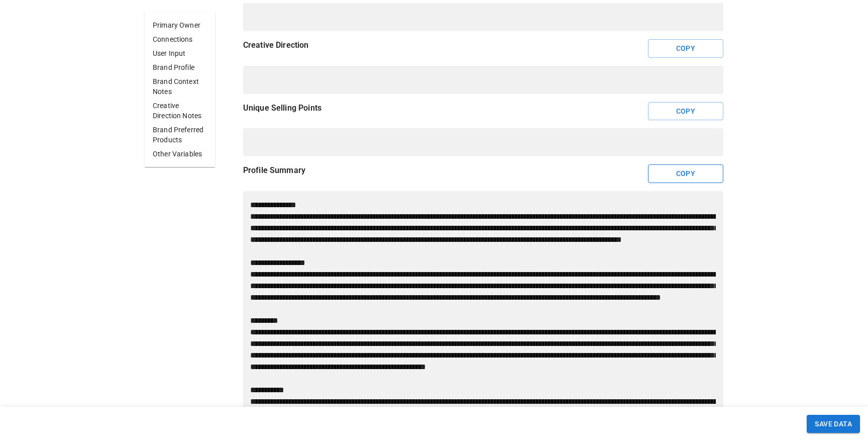 This screenshot has width=868, height=441. I want to click on p: Brand Preferred Products, so click(180, 134).